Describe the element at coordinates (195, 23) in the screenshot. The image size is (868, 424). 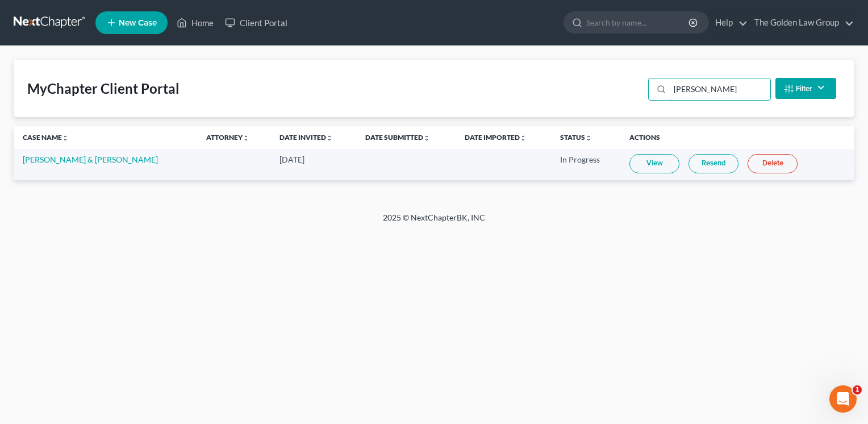
I see `a: Home` at that location.